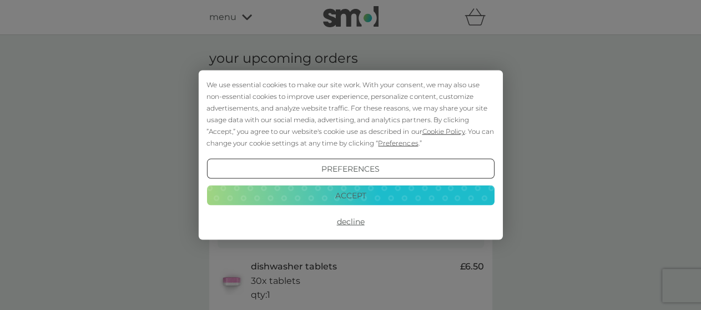 The width and height of the screenshot is (701, 310). Describe the element at coordinates (350, 169) in the screenshot. I see `button: Preferences` at that location.